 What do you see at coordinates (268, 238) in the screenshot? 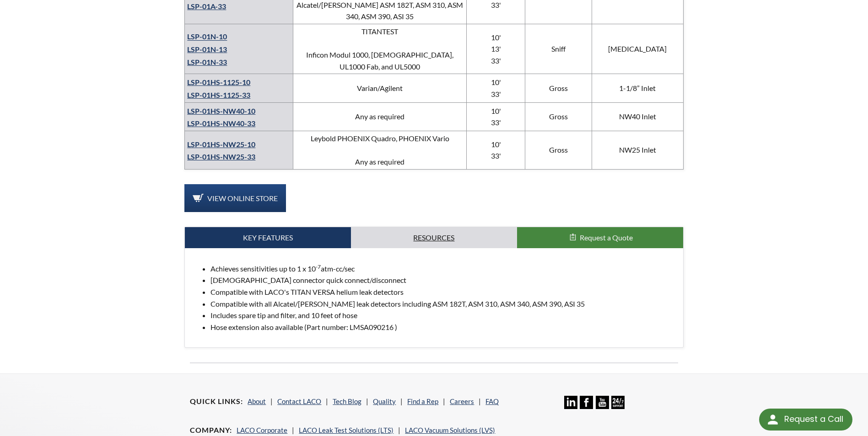
I see `a: Key Features` at bounding box center [268, 238].